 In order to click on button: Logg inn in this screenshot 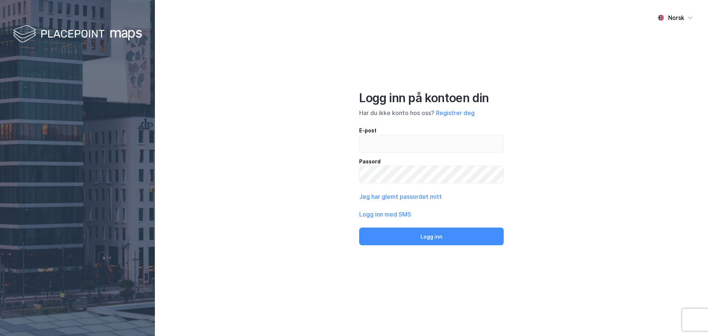, I will do `click(431, 236)`.